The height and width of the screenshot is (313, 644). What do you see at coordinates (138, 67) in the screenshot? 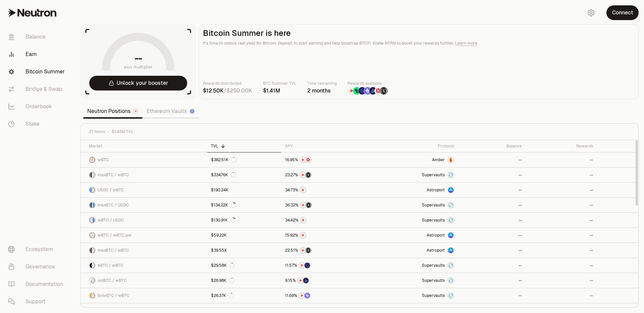
I see `span: your multiplier` at bounding box center [138, 67].